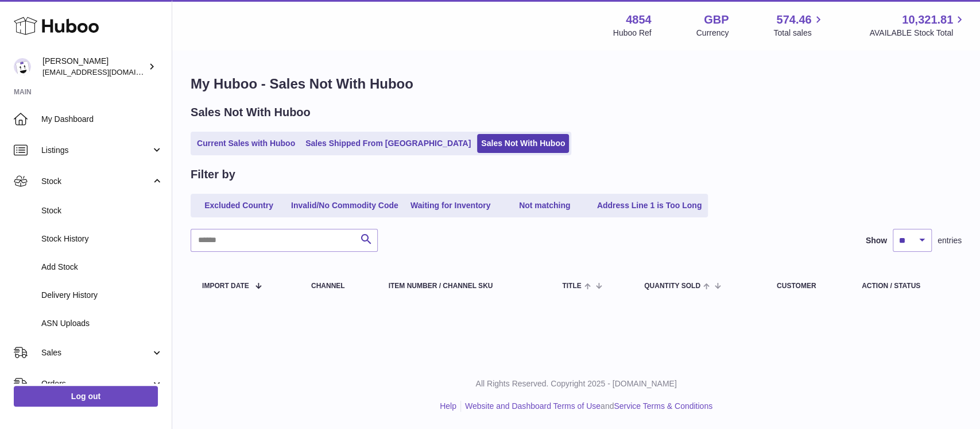  I want to click on img: jimleo21@yahoo.gr, so click(22, 66).